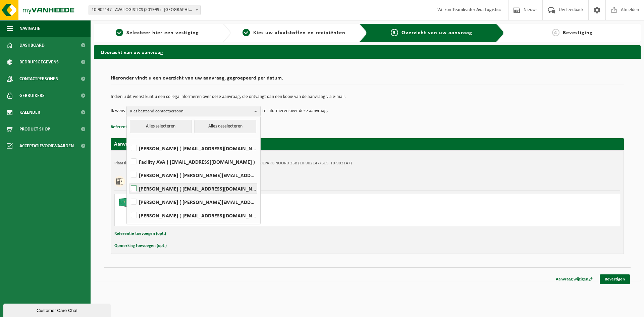  What do you see at coordinates (145, 10) in the screenshot?
I see `span: 10-902147 - AVA LOGISTICS (501999) - SINT-NIKLAAS` at bounding box center [145, 10].